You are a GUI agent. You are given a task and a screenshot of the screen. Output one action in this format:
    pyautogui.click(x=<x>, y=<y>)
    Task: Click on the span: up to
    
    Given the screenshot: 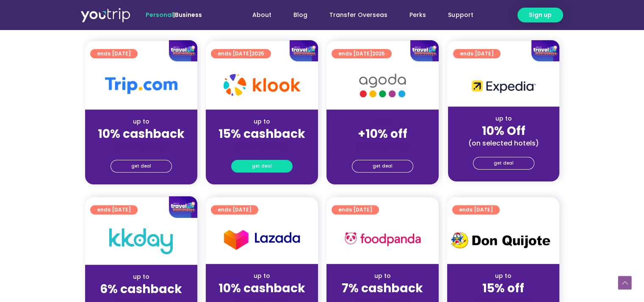 What is the action you would take?
    pyautogui.click(x=382, y=121)
    